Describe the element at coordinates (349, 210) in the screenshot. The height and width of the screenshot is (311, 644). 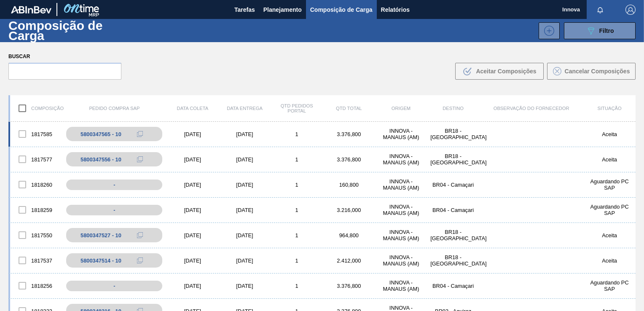
I see `div: 3.216,000` at that location.